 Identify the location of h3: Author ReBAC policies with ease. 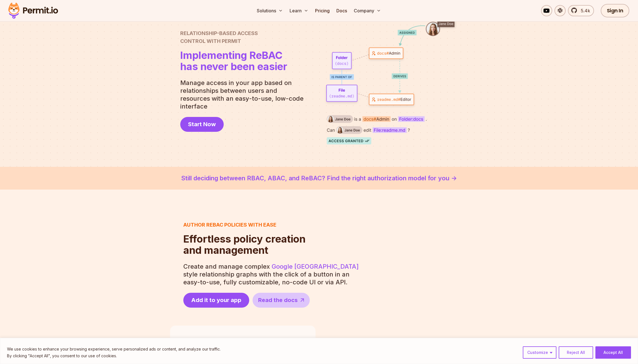
(244, 225).